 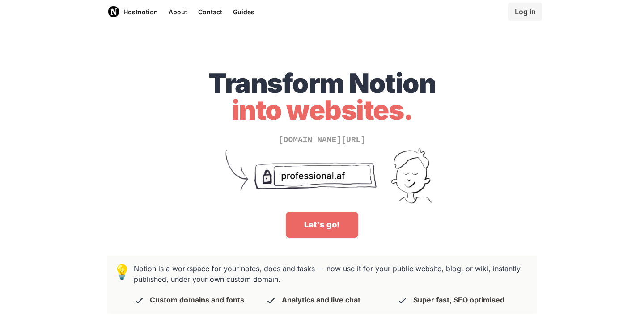 I want to click on h3: Notion is a workspace for your notes, docs and tasks — now use it for your public website, blog, ..., so click(x=330, y=285).